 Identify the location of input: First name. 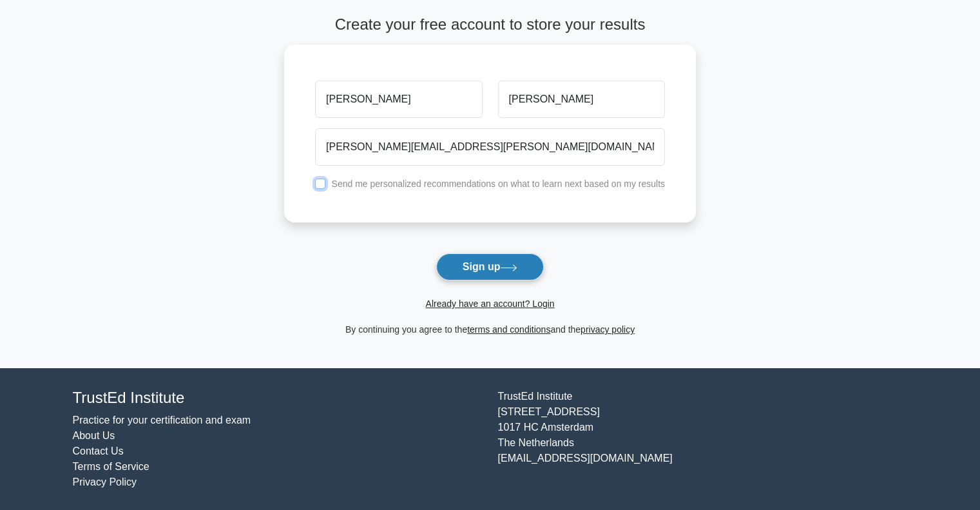
(398, 99).